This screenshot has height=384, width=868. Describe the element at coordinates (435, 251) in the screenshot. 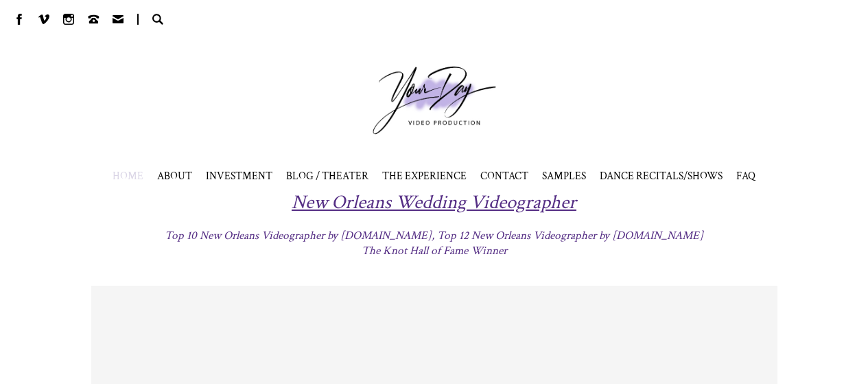

I see `span: The Knot Hall of Fame Winner` at that location.